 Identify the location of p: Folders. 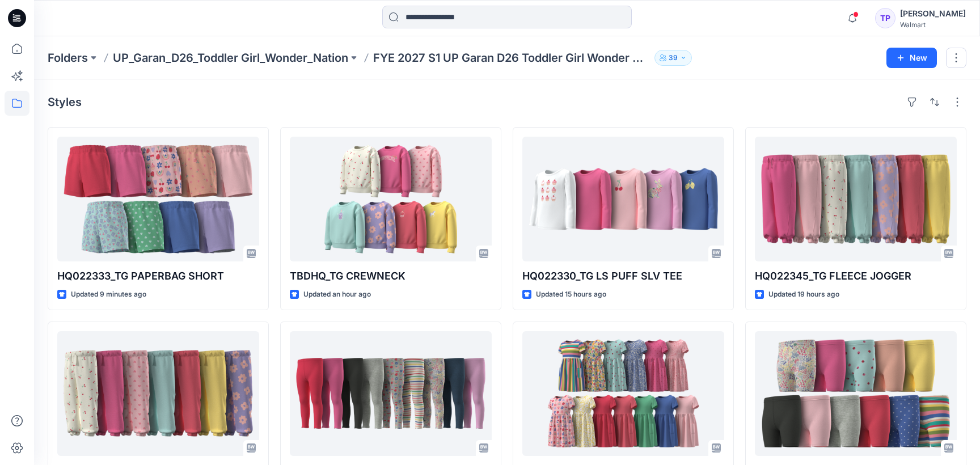
(67, 58).